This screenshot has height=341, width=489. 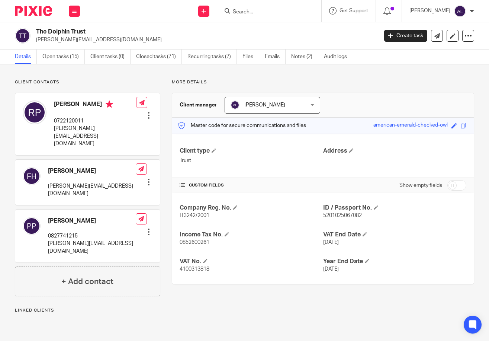 What do you see at coordinates (265, 12) in the screenshot?
I see `input: Search` at bounding box center [265, 12].